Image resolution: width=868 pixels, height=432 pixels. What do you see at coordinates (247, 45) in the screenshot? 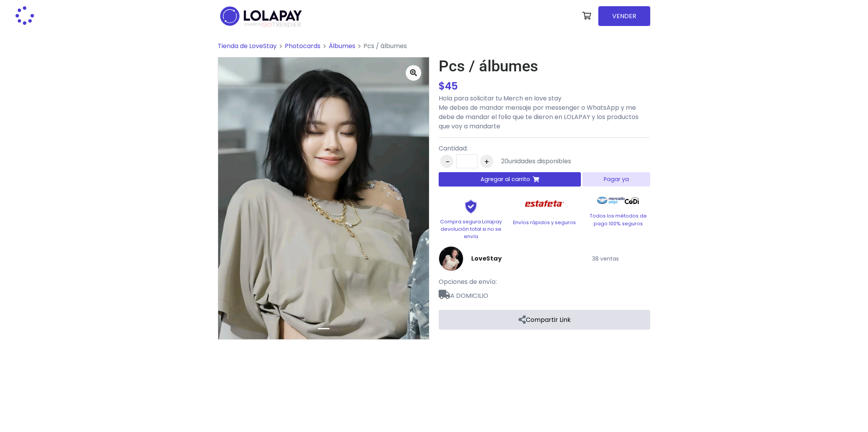
I see `span: Tienda de LoveStay` at bounding box center [247, 45].